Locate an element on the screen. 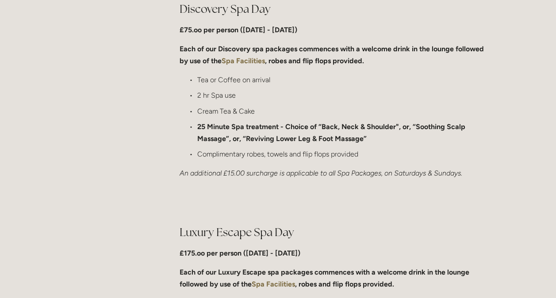 The height and width of the screenshot is (298, 556). p: Tea or Coffee on arrival is located at coordinates (343, 80).